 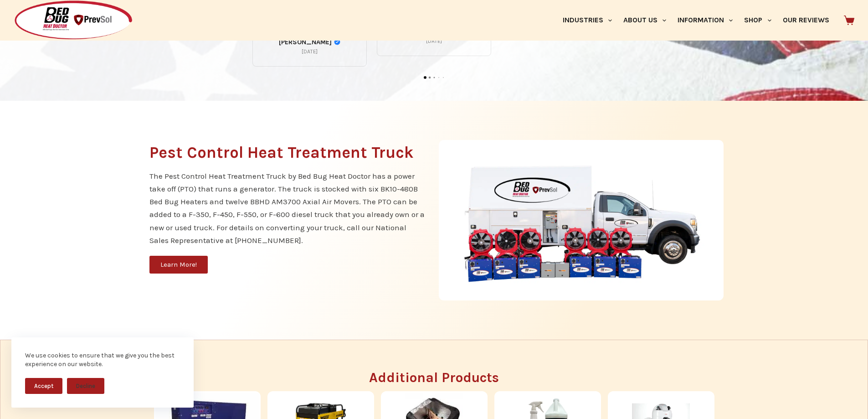 I want to click on h3: Additional Products, so click(x=434, y=377).